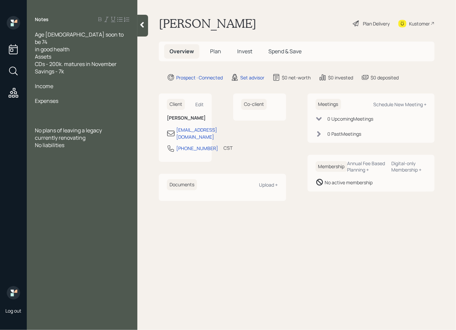 Image resolution: width=456 pixels, height=330 pixels. I want to click on img: retirable_logo.png, so click(13, 293).